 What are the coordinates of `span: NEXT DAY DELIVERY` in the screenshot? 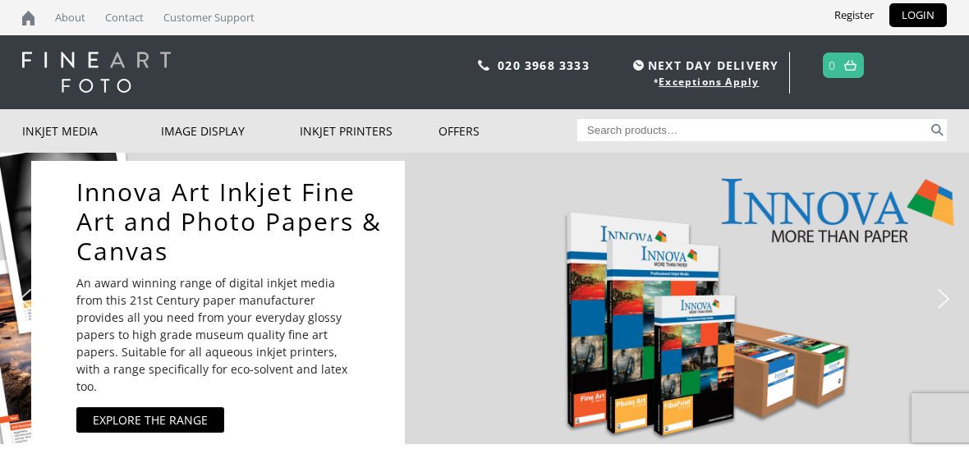 It's located at (704, 65).